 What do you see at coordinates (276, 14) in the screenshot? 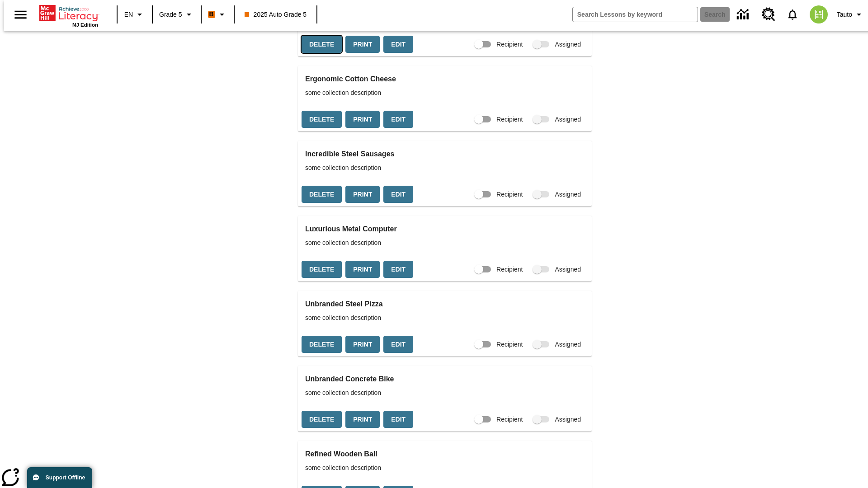
I see `span: 2025 Auto Grade 5` at bounding box center [276, 14].